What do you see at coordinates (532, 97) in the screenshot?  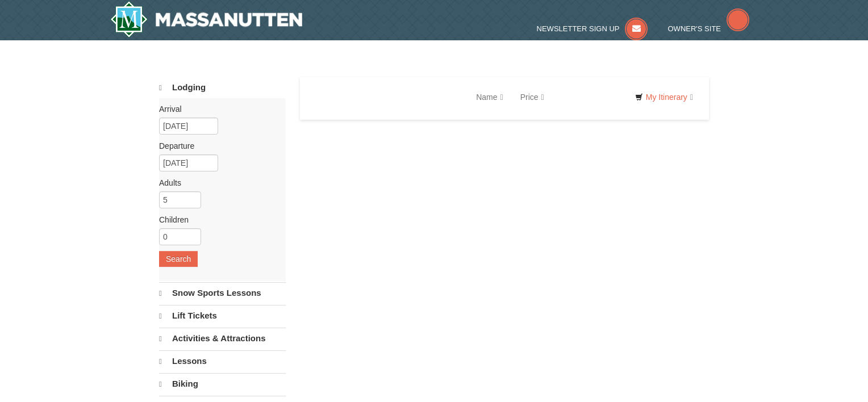 I see `a: Price` at bounding box center [532, 97].